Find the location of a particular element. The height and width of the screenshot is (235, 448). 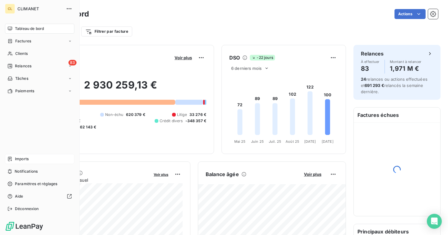

span: Imports is located at coordinates (22, 159).